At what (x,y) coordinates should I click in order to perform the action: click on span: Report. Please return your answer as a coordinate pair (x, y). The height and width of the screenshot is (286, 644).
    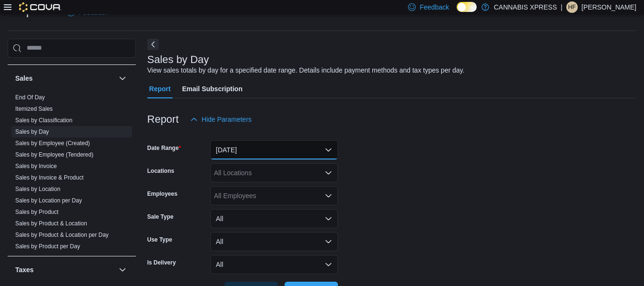
    Looking at the image, I should click on (159, 89).